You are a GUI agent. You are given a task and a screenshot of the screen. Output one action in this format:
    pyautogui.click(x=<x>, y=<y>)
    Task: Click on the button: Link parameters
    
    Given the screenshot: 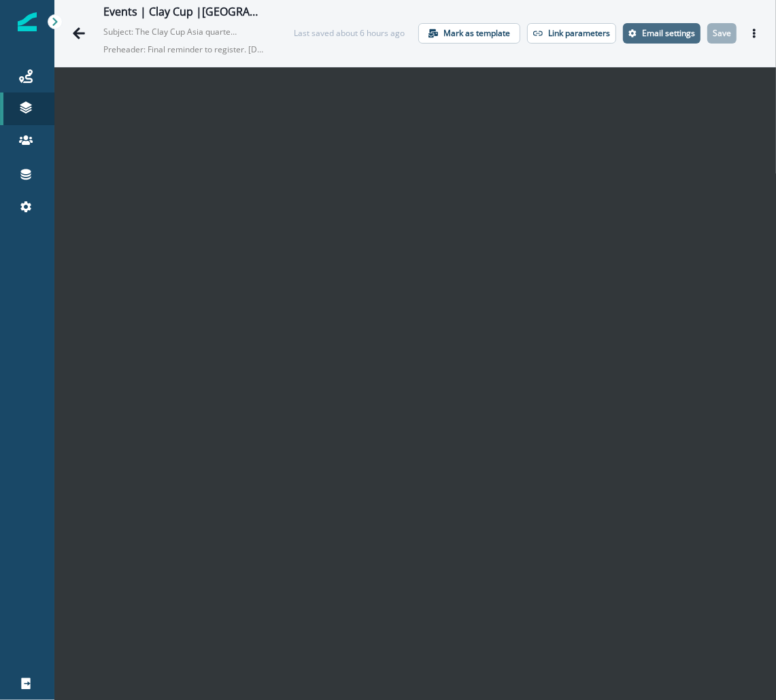 What is the action you would take?
    pyautogui.click(x=571, y=33)
    